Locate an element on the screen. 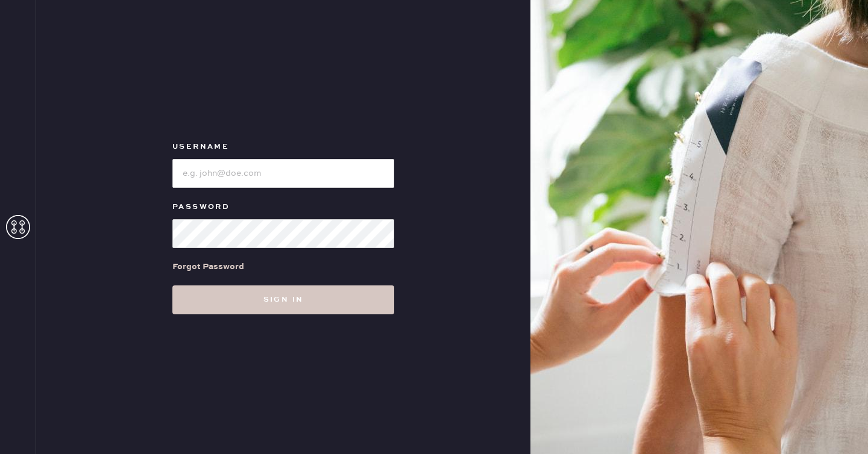 This screenshot has width=868, height=454. a: Forgot Password is located at coordinates (208, 267).